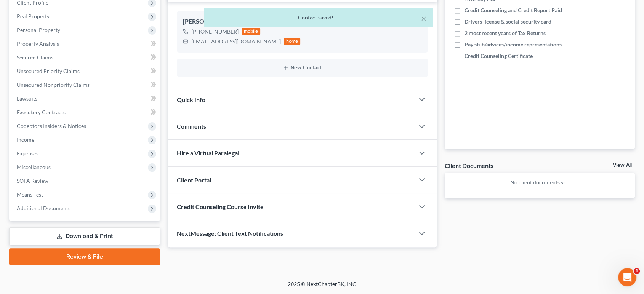 This screenshot has width=644, height=294. What do you see at coordinates (33, 167) in the screenshot?
I see `span: Miscellaneous` at bounding box center [33, 167].